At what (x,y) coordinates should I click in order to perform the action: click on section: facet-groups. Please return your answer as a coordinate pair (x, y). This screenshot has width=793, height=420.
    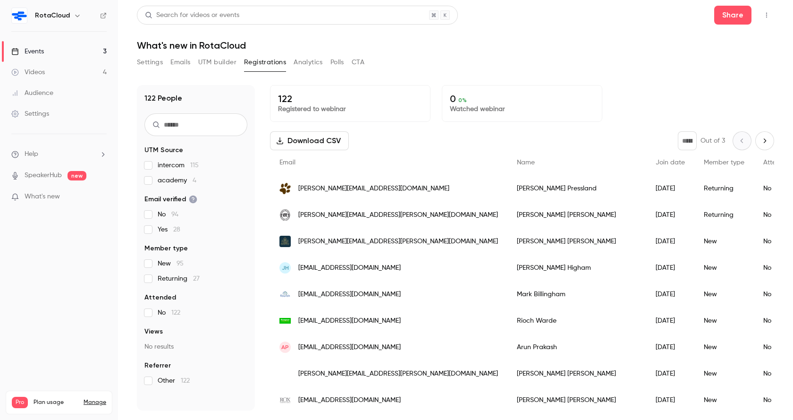
    Looking at the image, I should click on (196, 265).